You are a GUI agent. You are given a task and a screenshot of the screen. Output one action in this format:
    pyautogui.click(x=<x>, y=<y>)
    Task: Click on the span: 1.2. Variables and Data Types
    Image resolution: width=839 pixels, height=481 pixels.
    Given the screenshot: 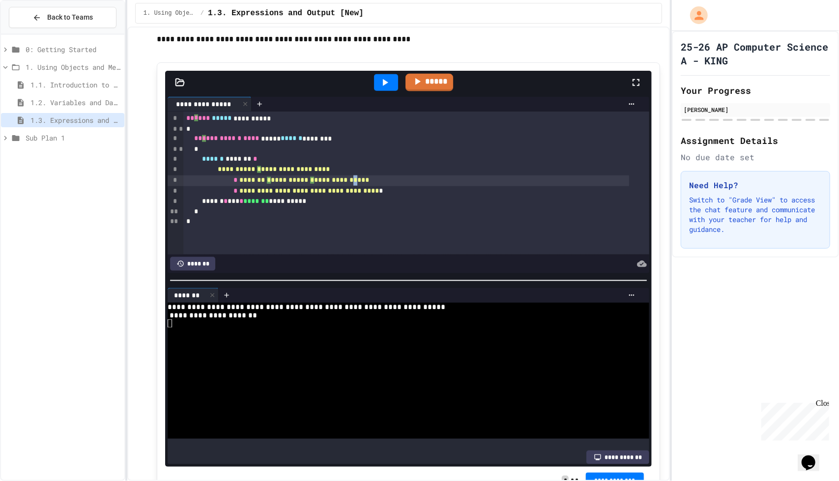 What is the action you would take?
    pyautogui.click(x=75, y=102)
    